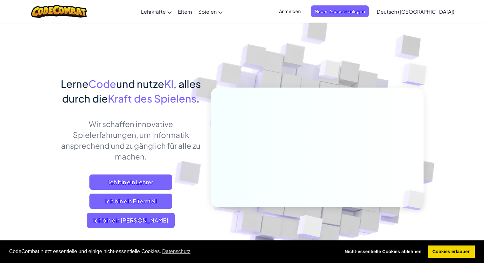 This screenshot has width=484, height=263. I want to click on a: Eltern, so click(185, 11).